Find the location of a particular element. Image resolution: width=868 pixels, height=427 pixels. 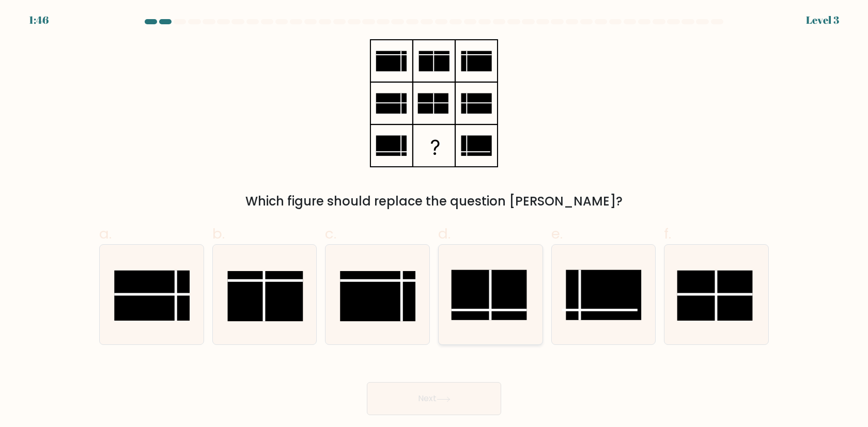

div: Level 3 is located at coordinates (822, 20).